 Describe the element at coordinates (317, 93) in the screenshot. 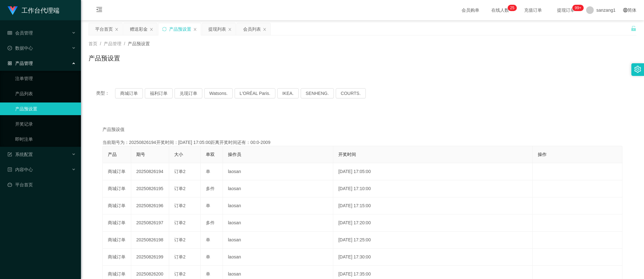

I see `button: SENHENG.` at that location.